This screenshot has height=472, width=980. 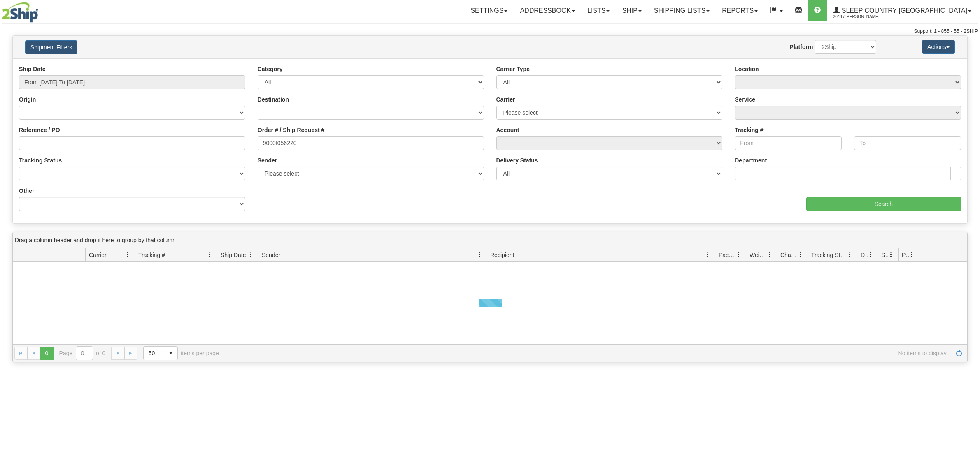 What do you see at coordinates (51, 47) in the screenshot?
I see `button: Shipment Filters` at bounding box center [51, 47].